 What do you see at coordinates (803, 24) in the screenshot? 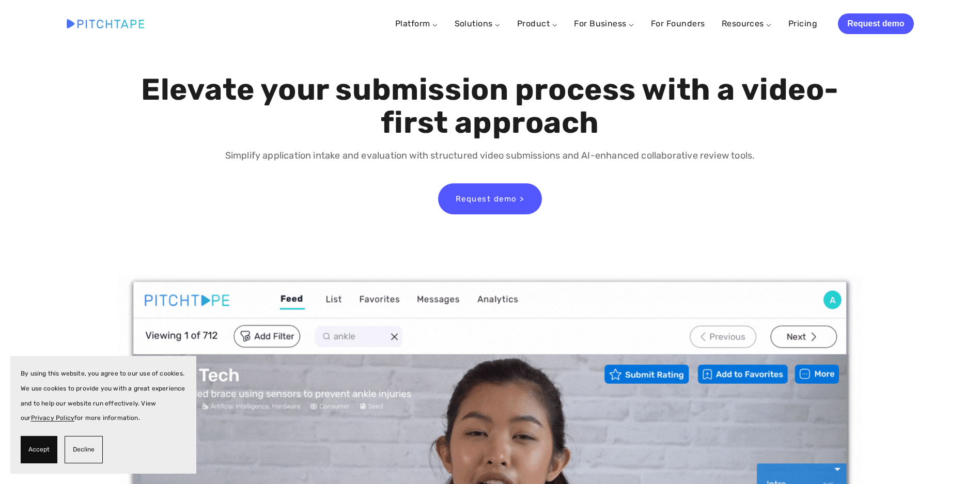
I see `a: Pricing` at bounding box center [803, 24].